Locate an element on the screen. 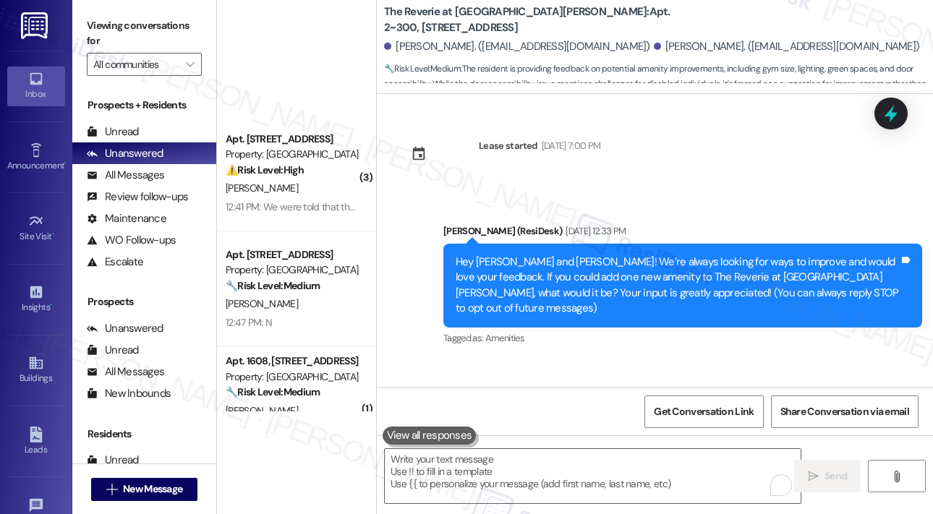 This screenshot has width=933, height=514. div: Tagged as: is located at coordinates (683, 338).